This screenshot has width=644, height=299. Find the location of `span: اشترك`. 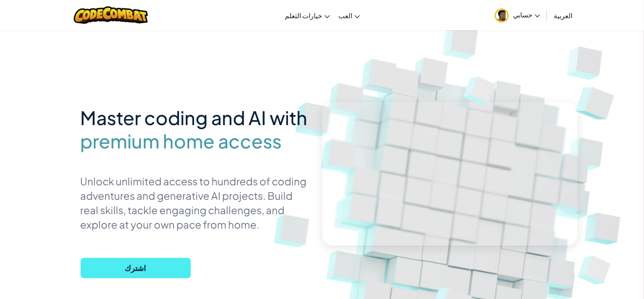

span: اشترك is located at coordinates (136, 268).